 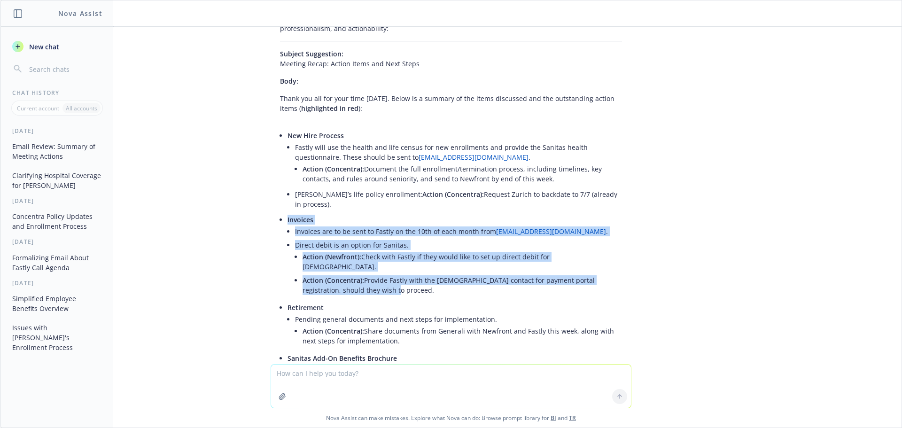 I want to click on a: BI, so click(x=553, y=418).